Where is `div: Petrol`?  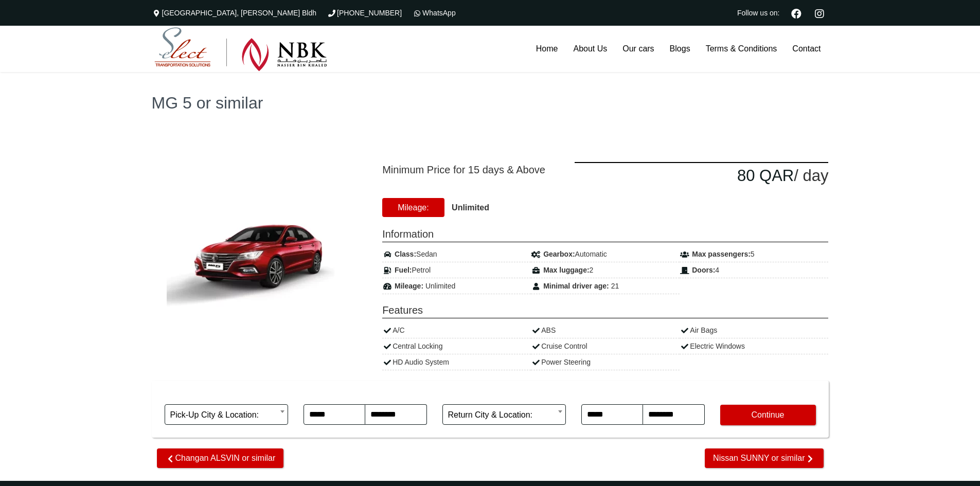
div: Petrol is located at coordinates (457, 270).